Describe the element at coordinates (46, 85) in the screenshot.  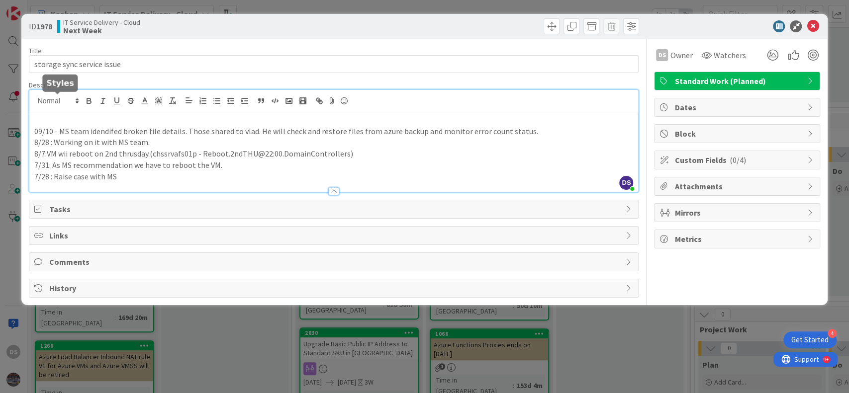
I see `span: Description` at that location.